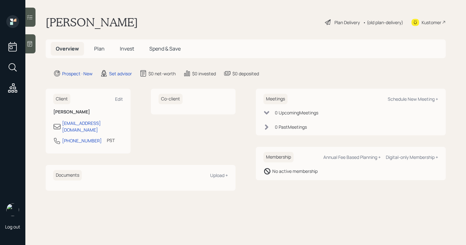 This screenshot has height=245, width=466. What do you see at coordinates (412, 157) in the screenshot?
I see `div: Digital-only Membership +` at bounding box center [412, 157].